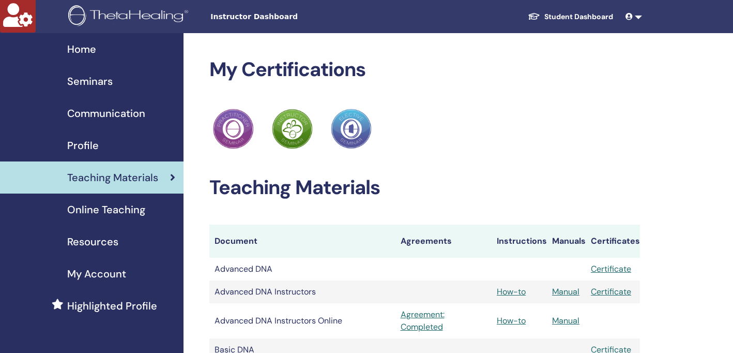 The image size is (733, 353). What do you see at coordinates (90, 81) in the screenshot?
I see `span: Seminars` at bounding box center [90, 81].